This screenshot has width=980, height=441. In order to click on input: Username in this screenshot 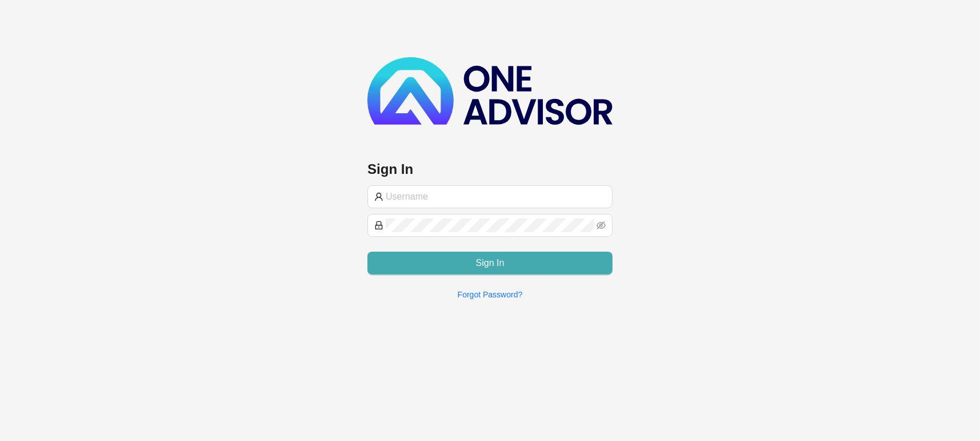, I will do `click(495, 196)`.